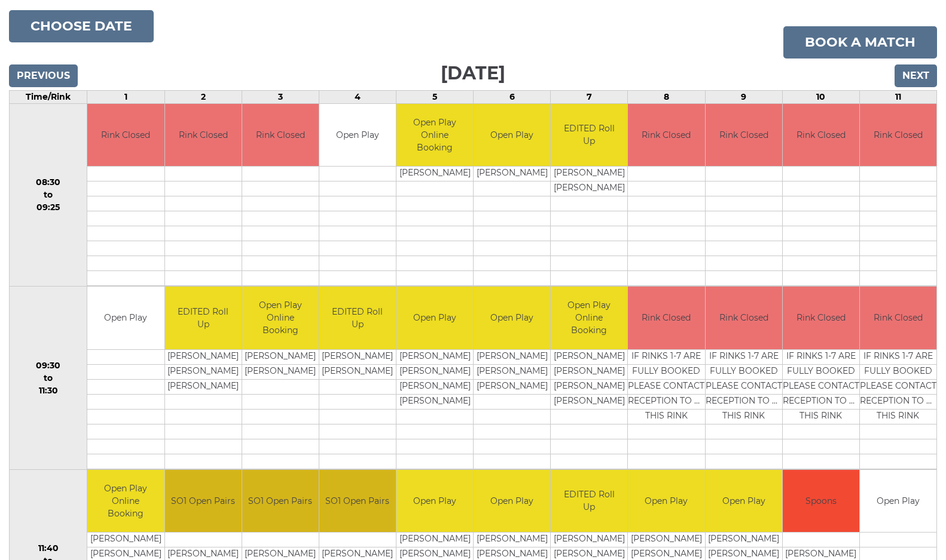  I want to click on button: Choose date, so click(81, 26).